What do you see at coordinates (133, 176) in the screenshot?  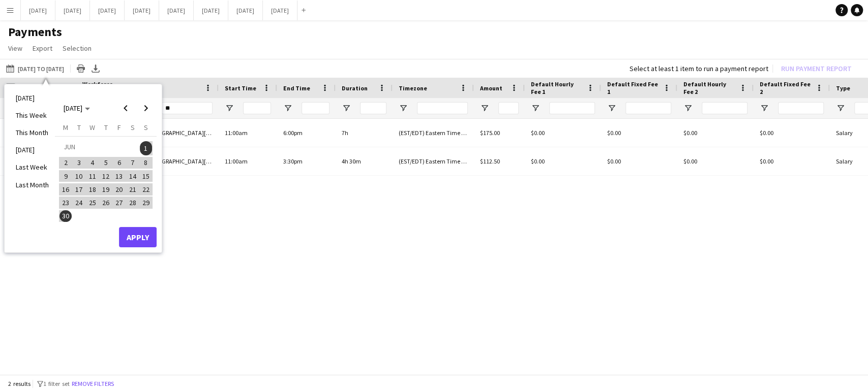 I see `span: 14` at bounding box center [133, 176].